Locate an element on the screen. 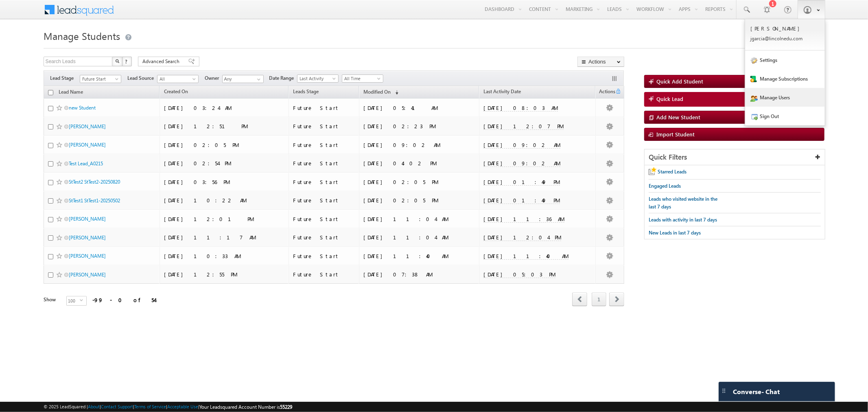  p: jgarc ia@li ncoln edu.c om is located at coordinates (785, 38).